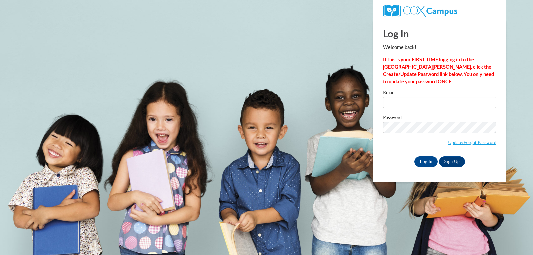 This screenshot has height=255, width=533. I want to click on h1: Log In, so click(440, 33).